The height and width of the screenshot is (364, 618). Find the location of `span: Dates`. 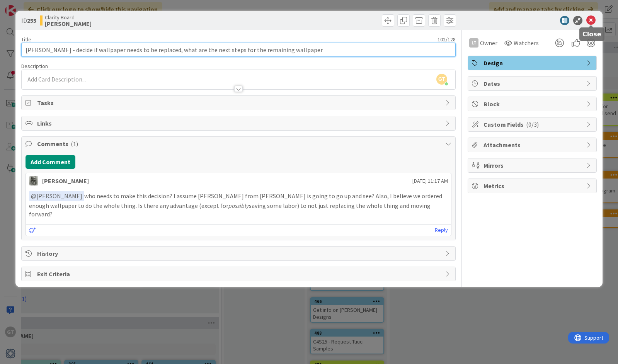

span: Dates is located at coordinates (533, 84).